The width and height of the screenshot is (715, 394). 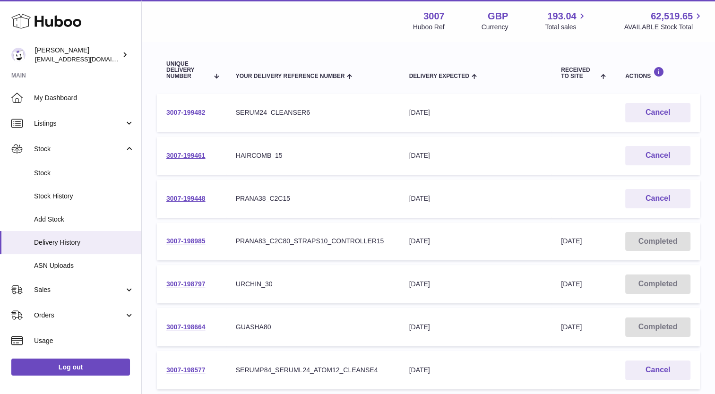 I want to click on a: 3007-198797, so click(x=186, y=284).